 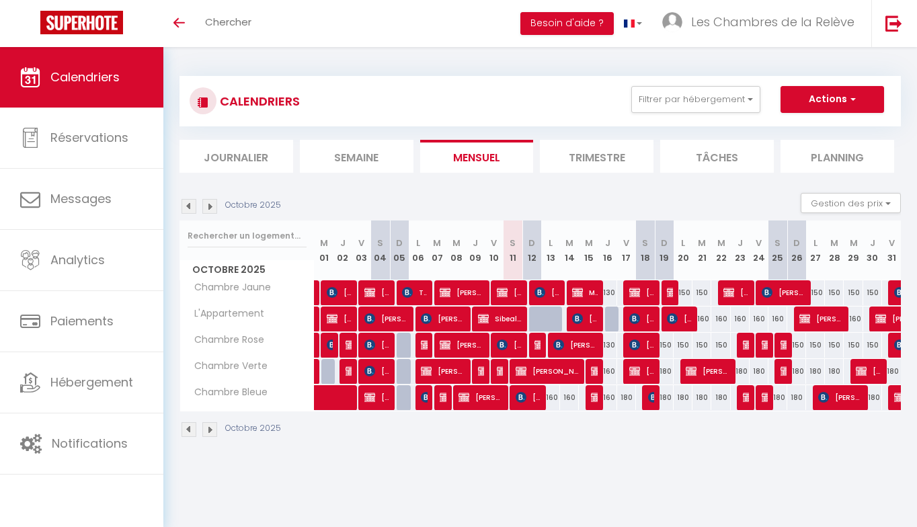 What do you see at coordinates (551, 250) in the screenshot?
I see `th: 13` at bounding box center [551, 250].